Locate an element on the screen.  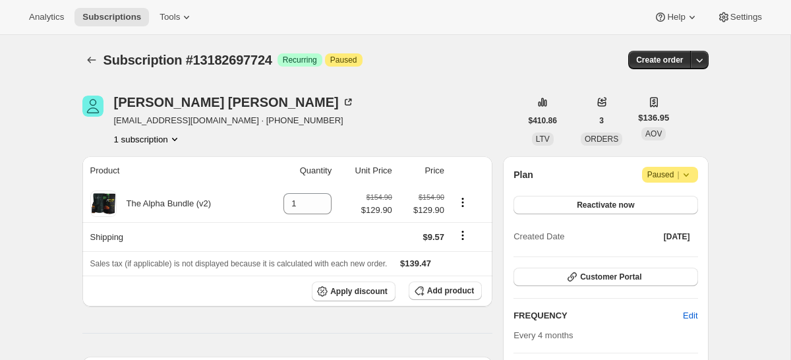
span: Tools is located at coordinates (169, 17).